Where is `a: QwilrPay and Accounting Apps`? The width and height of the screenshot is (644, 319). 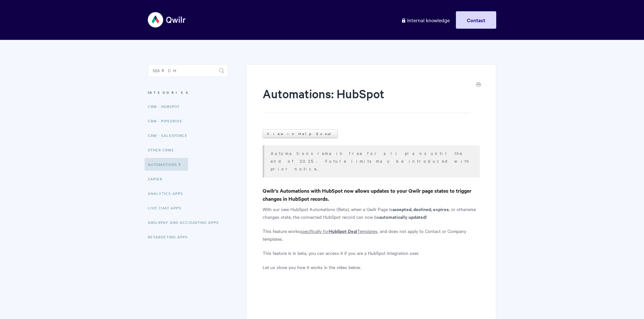 a: QwilrPay and Accounting Apps is located at coordinates (186, 222).